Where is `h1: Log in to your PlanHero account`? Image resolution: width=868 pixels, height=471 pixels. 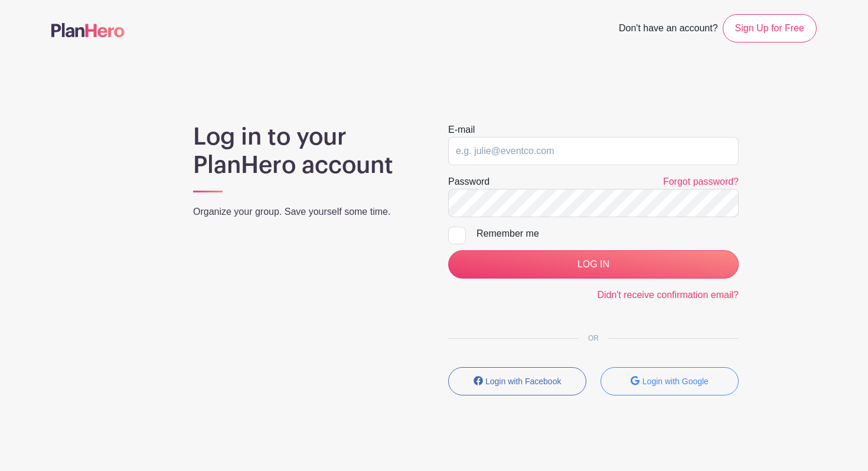 h1: Log in to your PlanHero account is located at coordinates (307, 151).